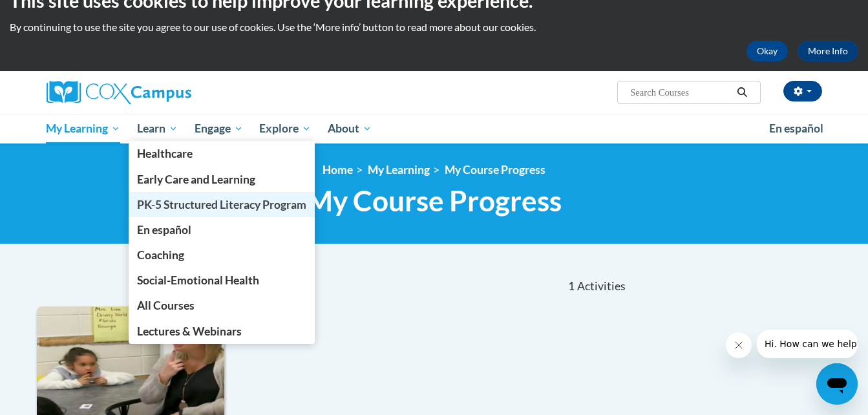 The height and width of the screenshot is (415, 868). What do you see at coordinates (165, 153) in the screenshot?
I see `span: Healthcare` at bounding box center [165, 153].